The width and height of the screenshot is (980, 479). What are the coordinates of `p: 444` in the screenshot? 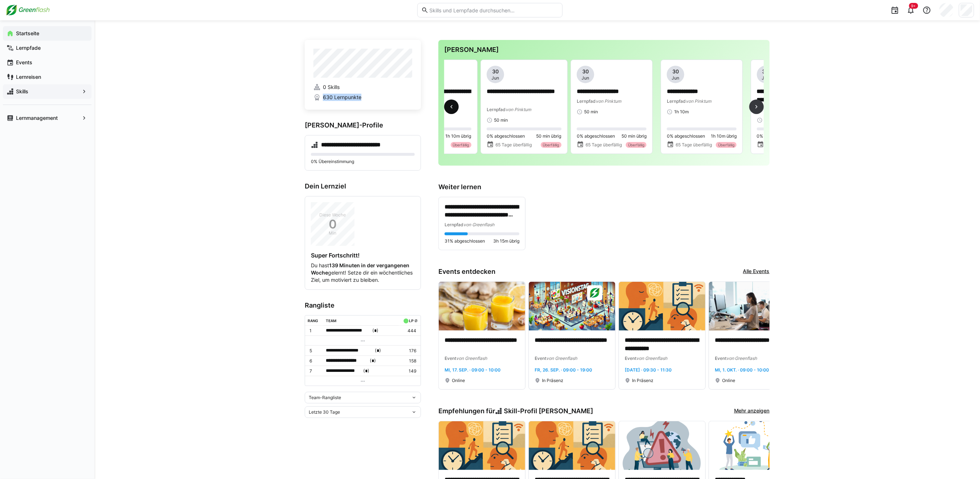 It's located at (409, 331).